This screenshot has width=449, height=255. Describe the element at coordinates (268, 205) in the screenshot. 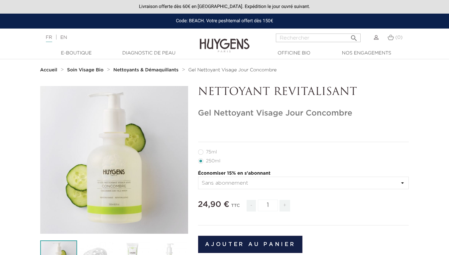

I see `input: Quantité` at that location.